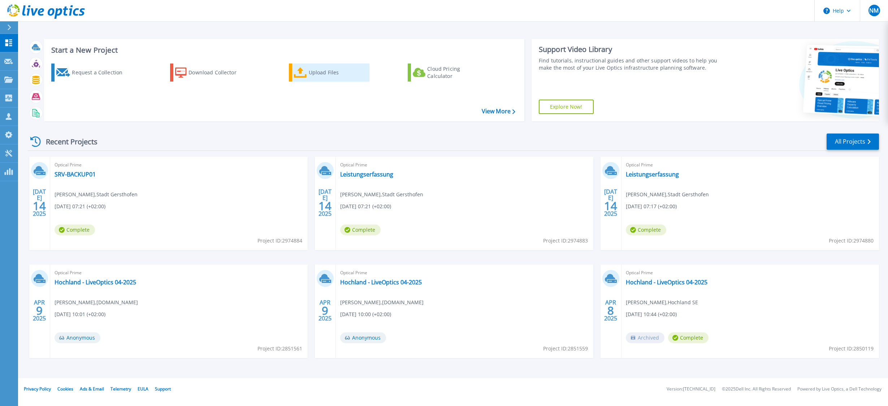 This screenshot has height=406, width=888. I want to click on span: Project ID: 2974880, so click(851, 241).